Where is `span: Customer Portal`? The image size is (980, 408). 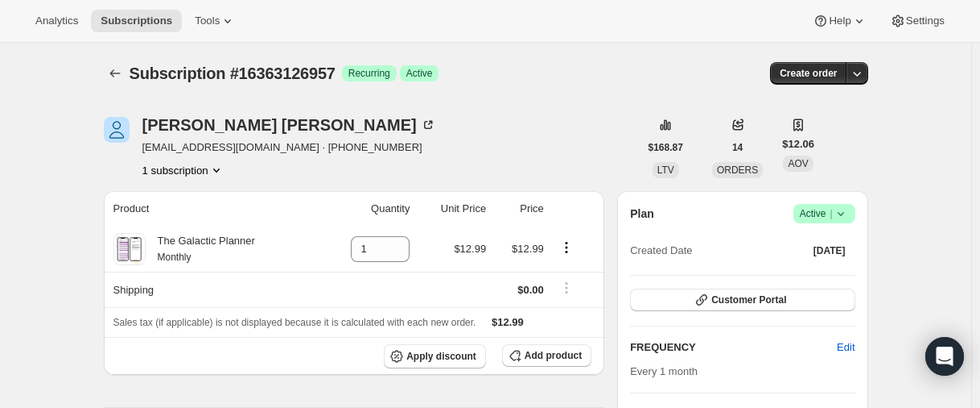
span: Customer Portal is located at coordinates (749, 300).